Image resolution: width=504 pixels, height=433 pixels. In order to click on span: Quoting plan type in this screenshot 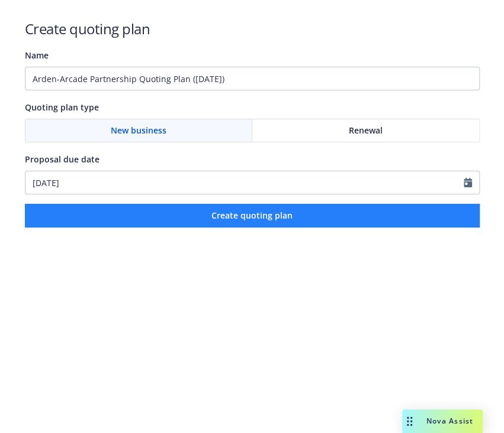, I will do `click(61, 107)`.